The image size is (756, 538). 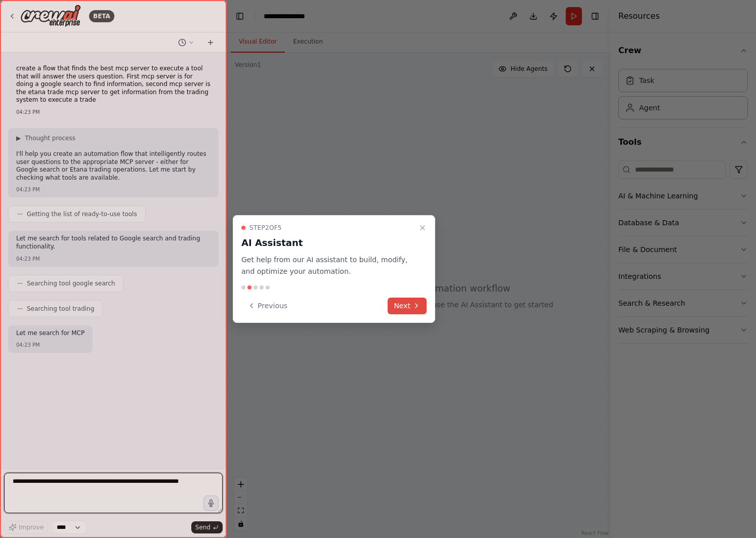 What do you see at coordinates (422, 227) in the screenshot?
I see `button: Close walkthrough` at bounding box center [422, 227].